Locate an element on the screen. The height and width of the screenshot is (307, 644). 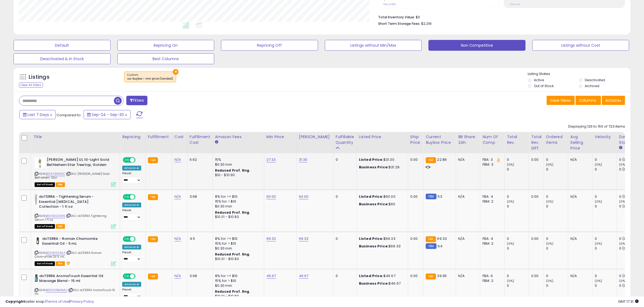
span: 39.95 is located at coordinates (442, 276).